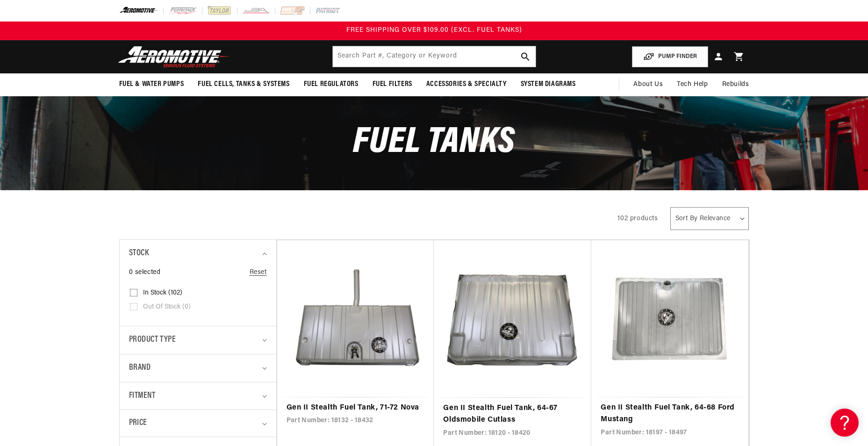  What do you see at coordinates (736, 84) in the screenshot?
I see `summary: Rebuilds` at bounding box center [736, 84].